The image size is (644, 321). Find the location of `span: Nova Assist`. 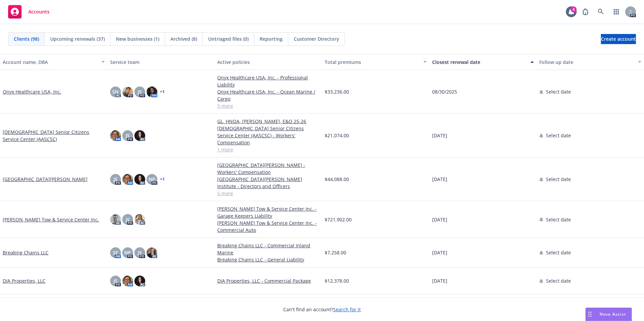

span: Nova Assist is located at coordinates (613, 314).